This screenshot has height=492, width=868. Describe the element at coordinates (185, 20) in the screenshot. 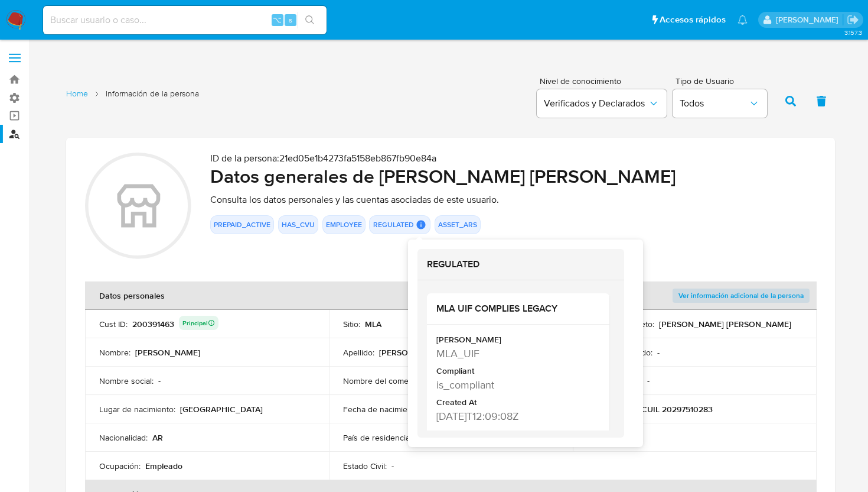

I see `input: Buscar usuario o caso...` at that location.